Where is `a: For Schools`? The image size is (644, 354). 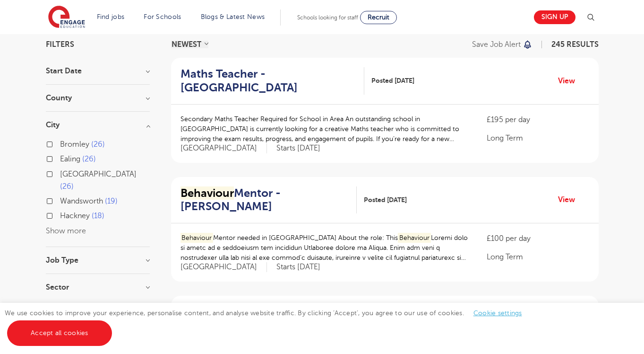
a: For Schools is located at coordinates (162, 17).